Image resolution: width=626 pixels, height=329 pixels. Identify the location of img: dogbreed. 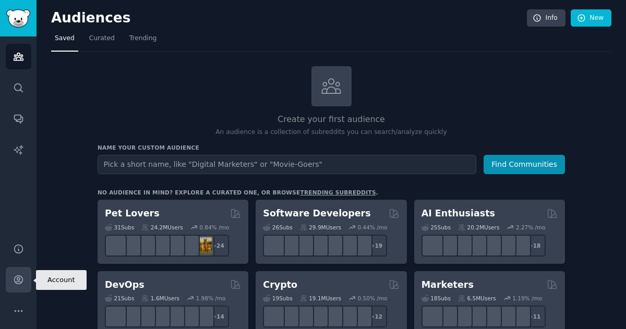
(203, 245).